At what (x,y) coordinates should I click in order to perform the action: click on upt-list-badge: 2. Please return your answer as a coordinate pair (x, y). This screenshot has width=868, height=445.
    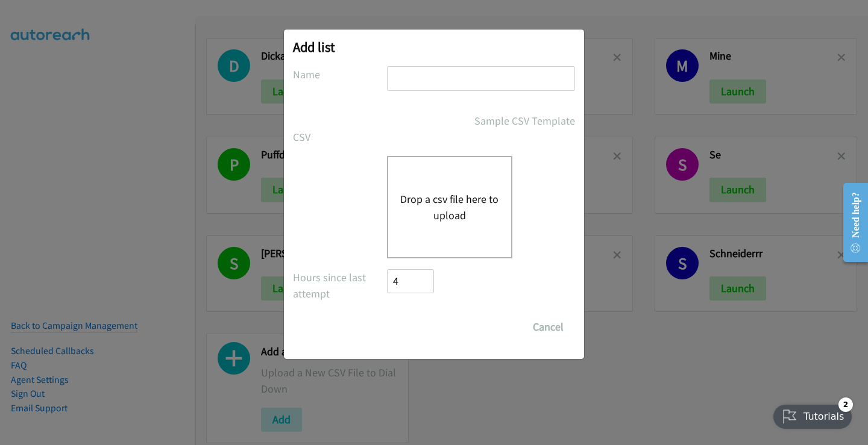
    Looking at the image, I should click on (80, 12).